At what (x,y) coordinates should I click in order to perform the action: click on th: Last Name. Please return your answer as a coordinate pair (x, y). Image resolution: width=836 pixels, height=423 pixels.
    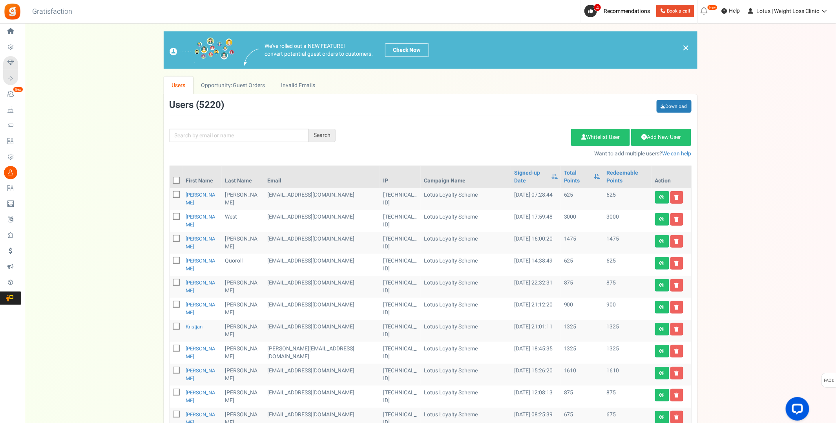
    Looking at the image, I should click on (243, 177).